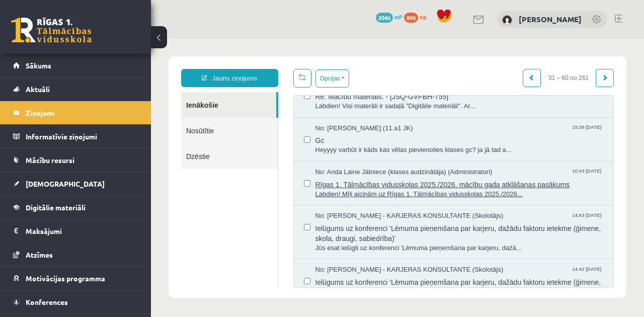 Image resolution: width=644 pixels, height=317 pixels. I want to click on span: Jūs esat ielūgti uz konferenci 'Lēmuma pieņemšana par karjeru, dažā..., so click(308, 209).